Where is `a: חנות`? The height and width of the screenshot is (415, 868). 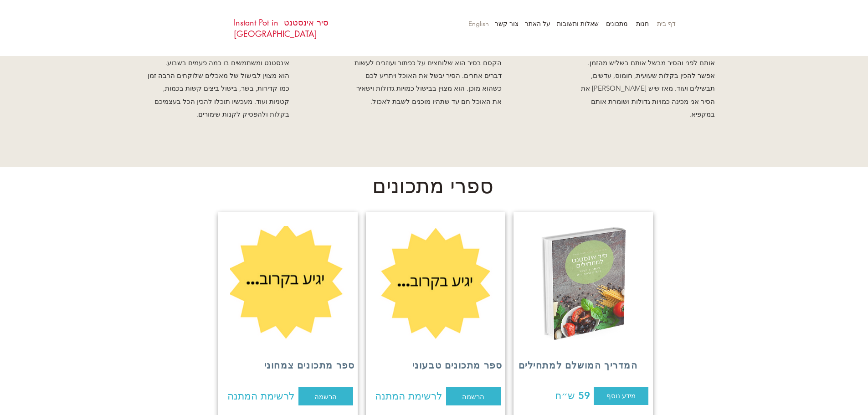 a: חנות is located at coordinates (643, 24).